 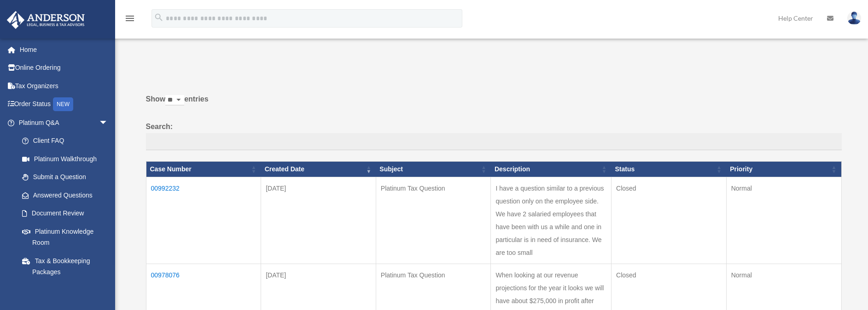 What do you see at coordinates (64, 86) in the screenshot?
I see `a: Tax Organizers` at bounding box center [64, 86].